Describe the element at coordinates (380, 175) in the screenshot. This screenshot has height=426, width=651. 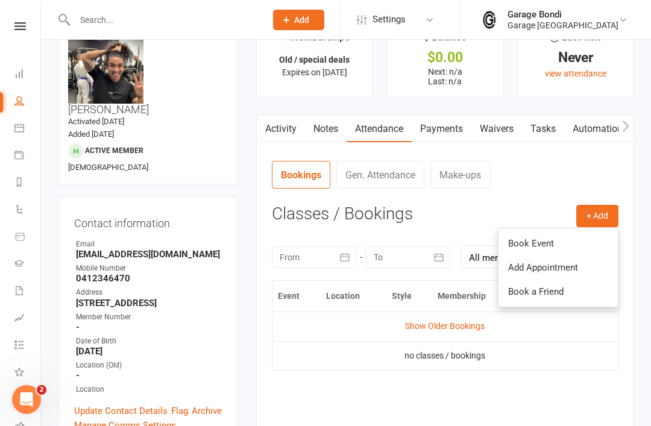
I see `a: Gen. Attendance` at that location.